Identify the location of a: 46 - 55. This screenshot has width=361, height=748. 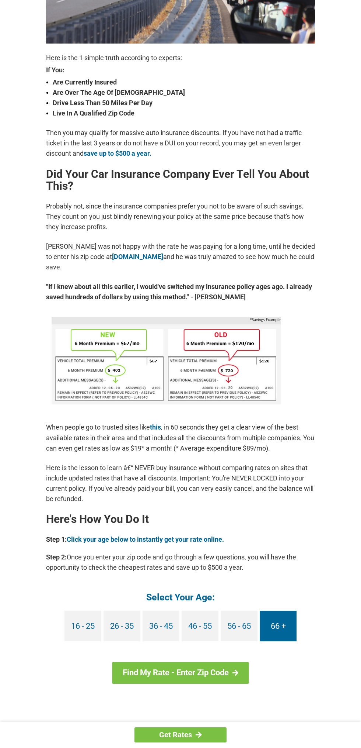
(200, 626).